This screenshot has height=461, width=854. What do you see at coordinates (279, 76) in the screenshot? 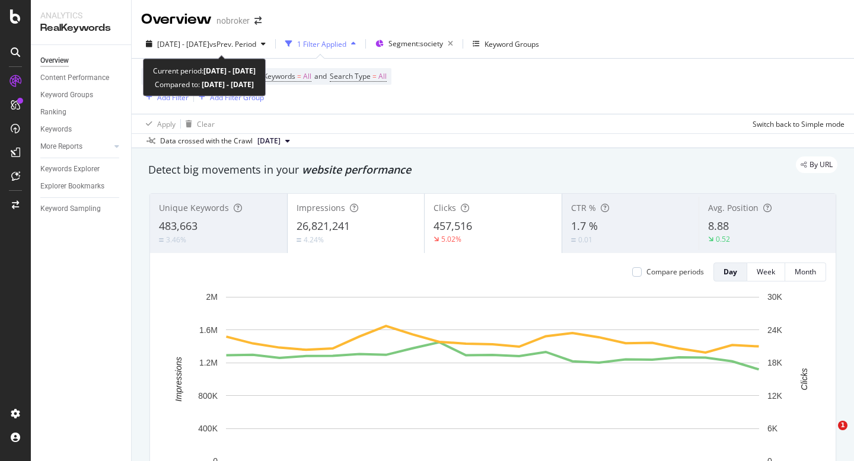
I see `span: Keywords` at bounding box center [279, 76].